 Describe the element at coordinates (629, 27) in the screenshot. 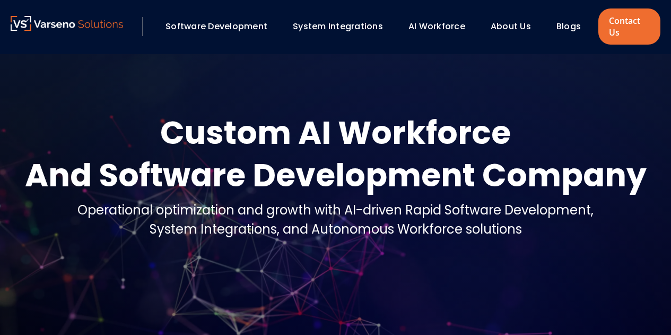

I see `a: Contact Us` at that location.